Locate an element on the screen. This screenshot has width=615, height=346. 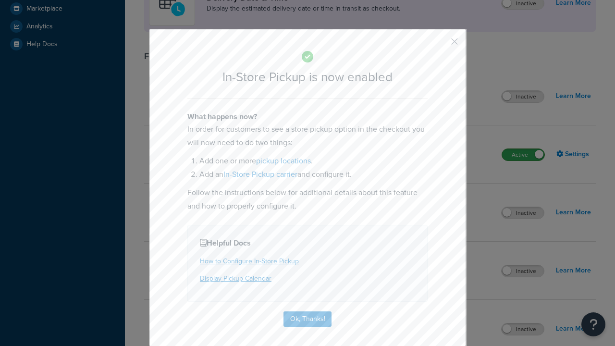
p: In order for customers to see a store pickup option in the checkout you will now need to do two t... is located at coordinates (307, 136).